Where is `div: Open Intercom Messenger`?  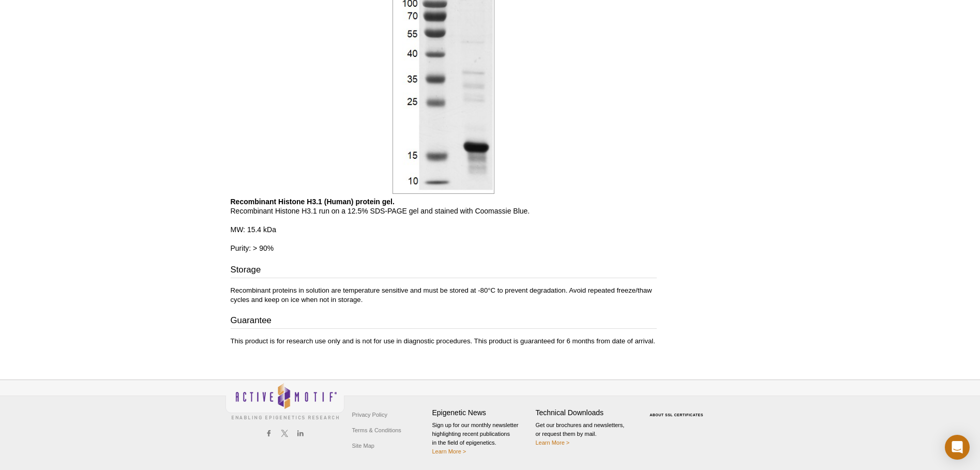
div: Open Intercom Messenger is located at coordinates (957, 447).